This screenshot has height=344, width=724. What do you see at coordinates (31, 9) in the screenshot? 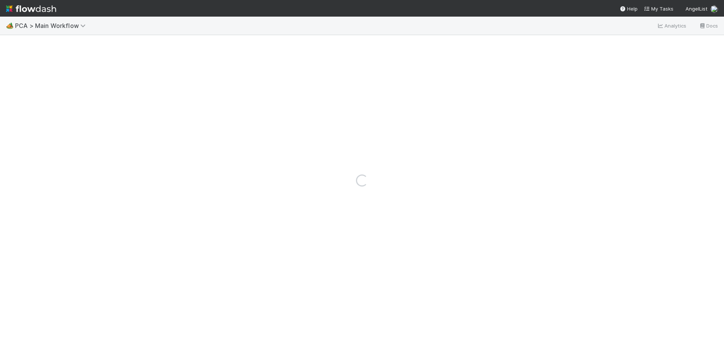
I see `img: logo-inverted-e16ddd16eac7371096b0.svg` at bounding box center [31, 9].